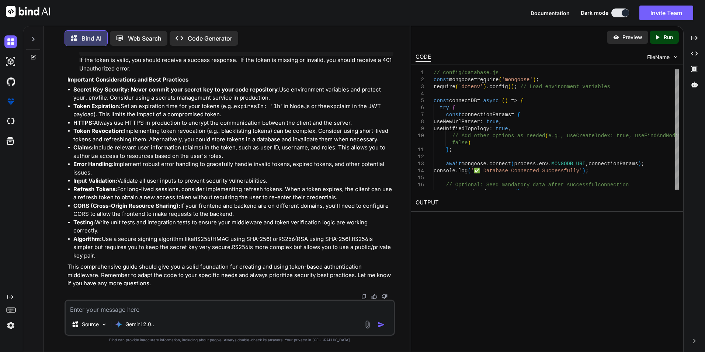 Image resolution: width=705 pixels, height=352 pixels. I want to click on button: Documentation, so click(550, 13).